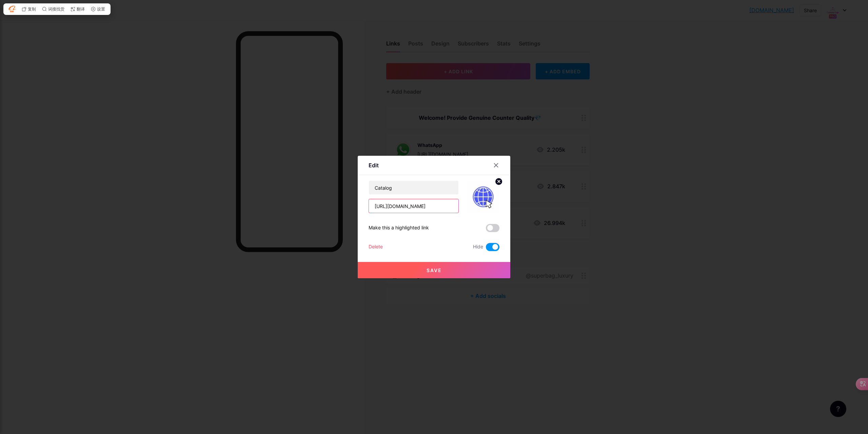 The image size is (868, 434). I want to click on span: Hide, so click(478, 247).